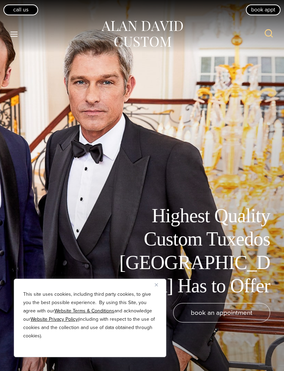  What do you see at coordinates (264, 10) in the screenshot?
I see `a: book appt` at bounding box center [264, 10].